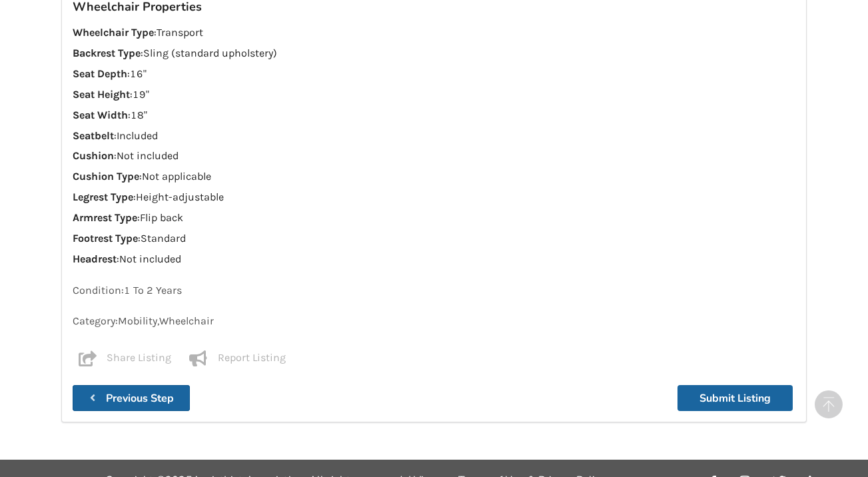  I want to click on button: Previous Step, so click(131, 398).